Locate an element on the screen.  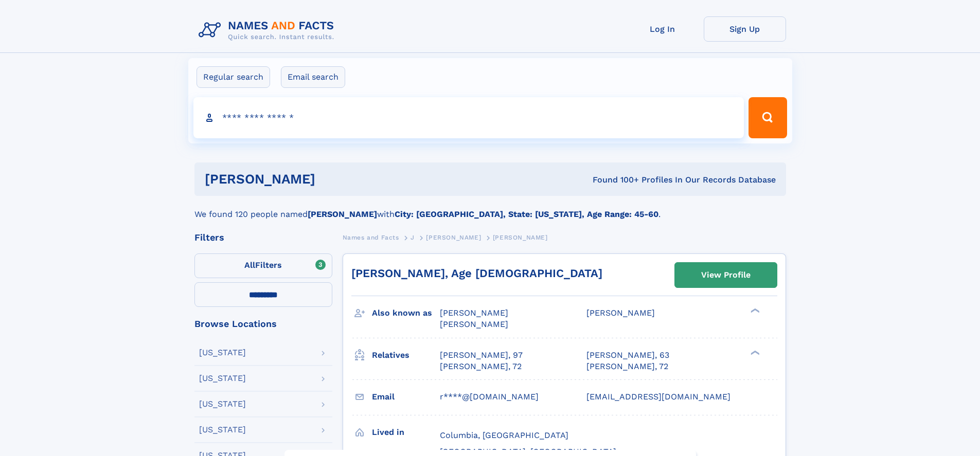
a: View Profile is located at coordinates (726, 275).